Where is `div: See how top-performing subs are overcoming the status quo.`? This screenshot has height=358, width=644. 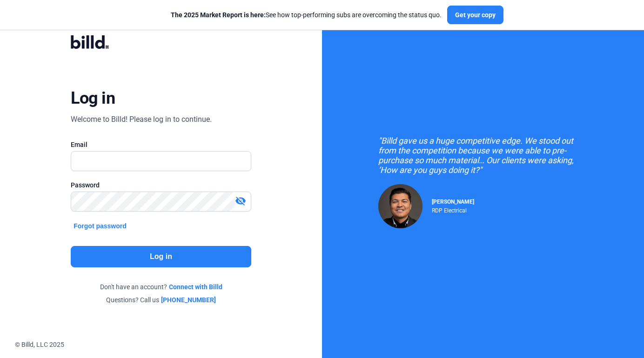 div: See how top-performing subs are overcoming the status quo. is located at coordinates (306, 15).